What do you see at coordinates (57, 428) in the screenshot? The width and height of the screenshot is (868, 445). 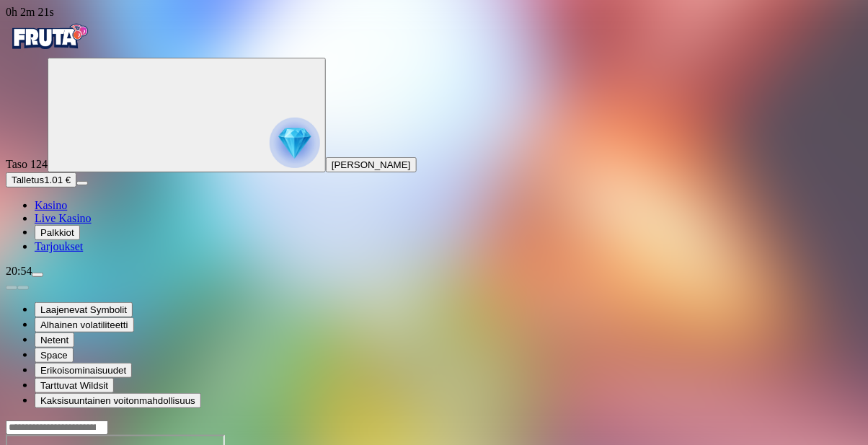 I see `input: Search` at bounding box center [57, 428].